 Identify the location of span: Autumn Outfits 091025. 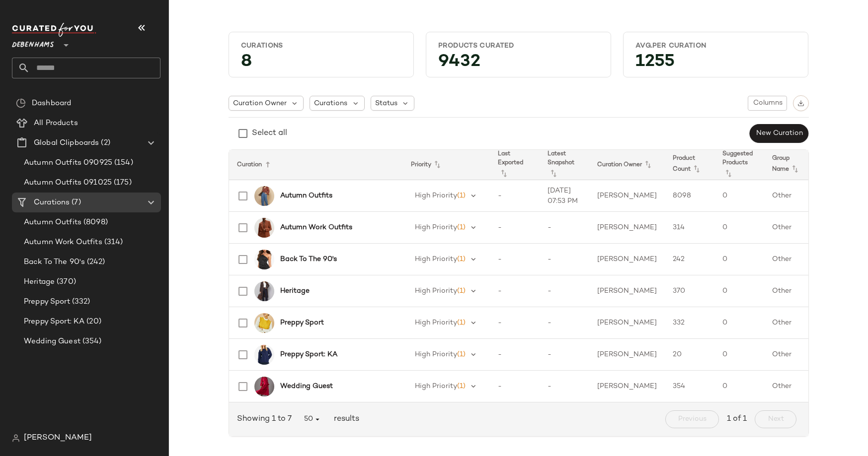
(68, 183).